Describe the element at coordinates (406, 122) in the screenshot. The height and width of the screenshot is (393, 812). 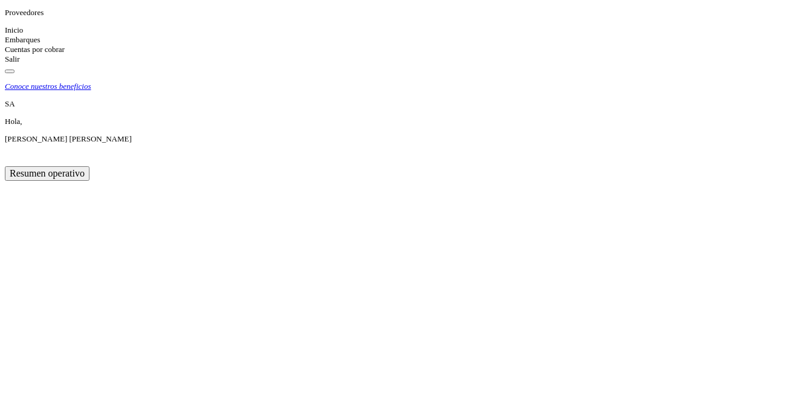
I see `p: Hola,` at that location.